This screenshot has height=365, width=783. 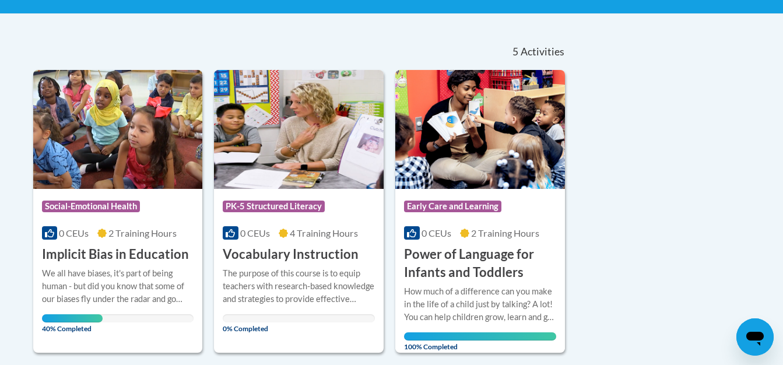 I want to click on h3: Implicit Bias in Education, so click(x=115, y=254).